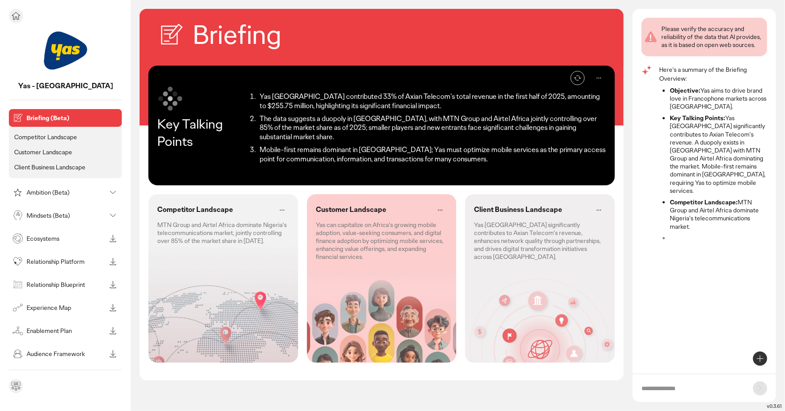 The width and height of the screenshot is (785, 411). Describe the element at coordinates (704, 202) in the screenshot. I see `strong: Competitor Landscape:` at that location.